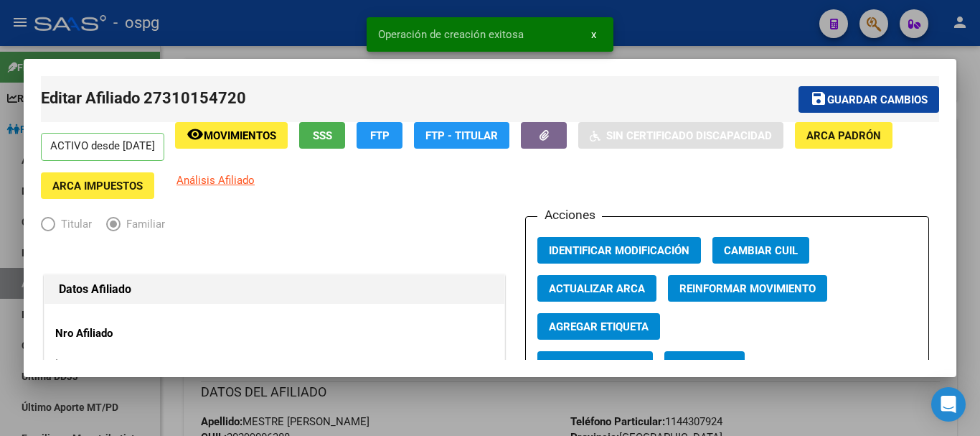 This screenshot has width=980, height=436. What do you see at coordinates (144, 97) in the screenshot?
I see `span: Editar Afiliado 27310154720` at bounding box center [144, 97].